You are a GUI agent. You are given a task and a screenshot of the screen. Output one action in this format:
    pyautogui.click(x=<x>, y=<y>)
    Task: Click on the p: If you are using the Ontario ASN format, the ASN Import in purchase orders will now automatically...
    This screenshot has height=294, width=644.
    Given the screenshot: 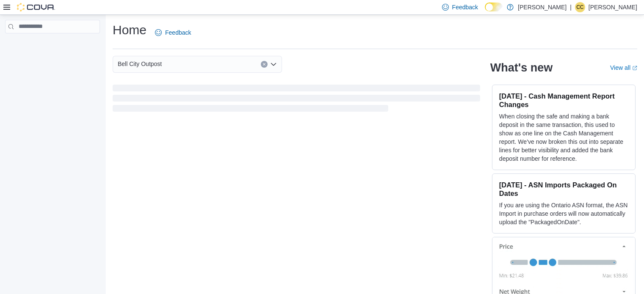 What is the action you would take?
    pyautogui.click(x=564, y=214)
    